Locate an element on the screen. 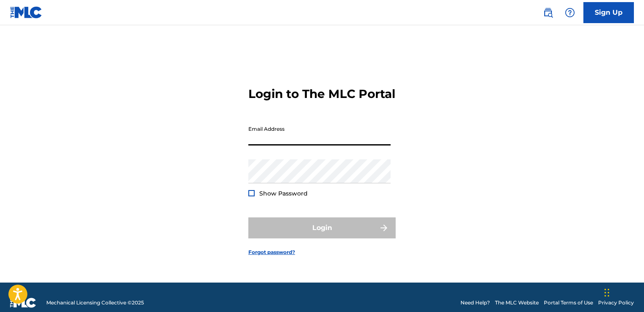  img: MLC Logo is located at coordinates (26, 12).